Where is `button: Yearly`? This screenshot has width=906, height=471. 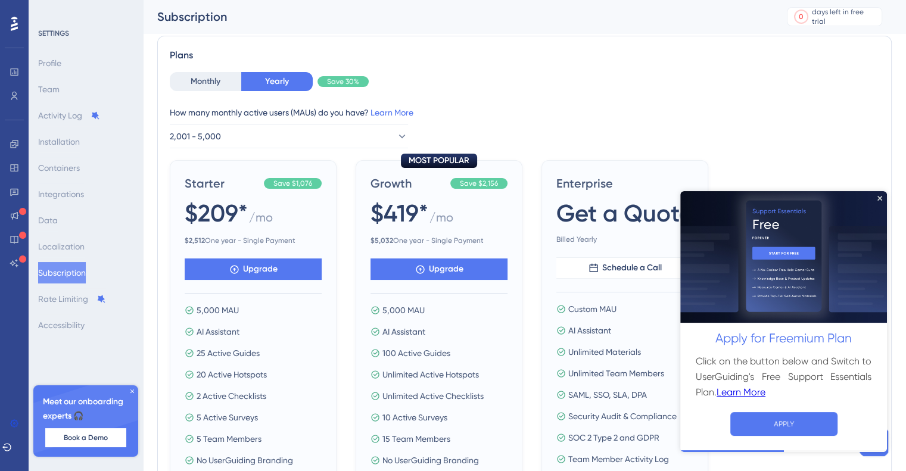
button: Yearly is located at coordinates (277, 82).